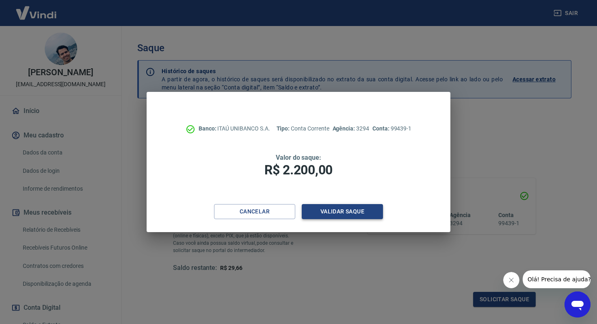 The width and height of the screenshot is (597, 324). What do you see at coordinates (344, 128) in the screenshot?
I see `span: Agência:` at bounding box center [344, 128].